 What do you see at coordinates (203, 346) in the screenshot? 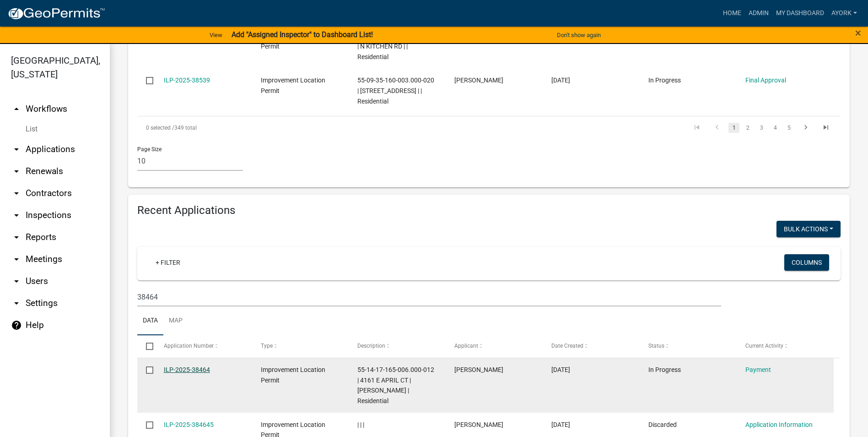
I see `datatable-header-cell: Application Number` at bounding box center [203, 346].